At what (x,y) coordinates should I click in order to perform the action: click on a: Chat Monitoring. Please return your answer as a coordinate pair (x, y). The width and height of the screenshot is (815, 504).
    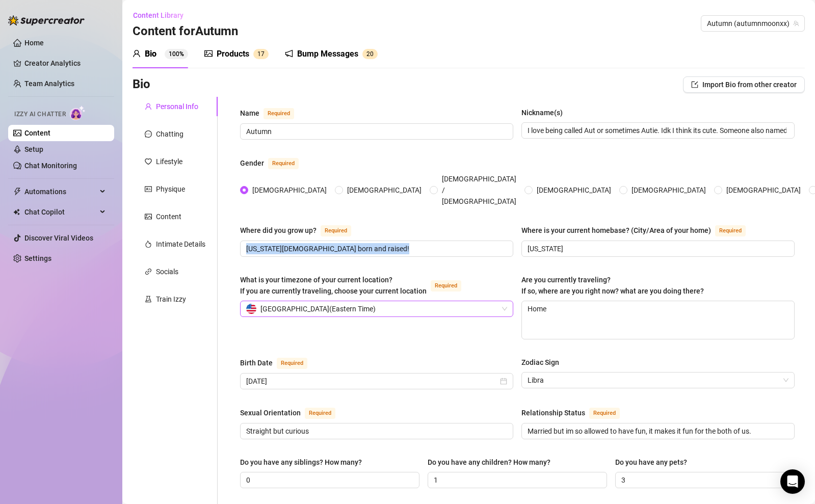
    Looking at the image, I should click on (50, 165).